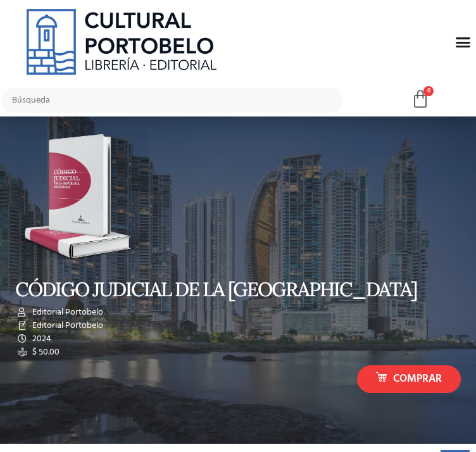  I want to click on span: Comprar, so click(417, 379).